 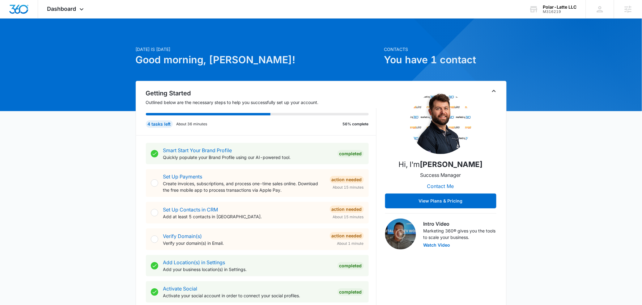 What do you see at coordinates (440, 175) in the screenshot?
I see `p: Success Manager` at bounding box center [440, 175].